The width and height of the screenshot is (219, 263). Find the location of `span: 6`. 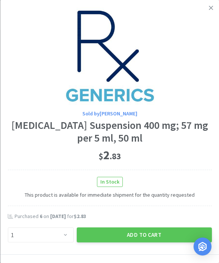

span: 6 is located at coordinates (41, 216).